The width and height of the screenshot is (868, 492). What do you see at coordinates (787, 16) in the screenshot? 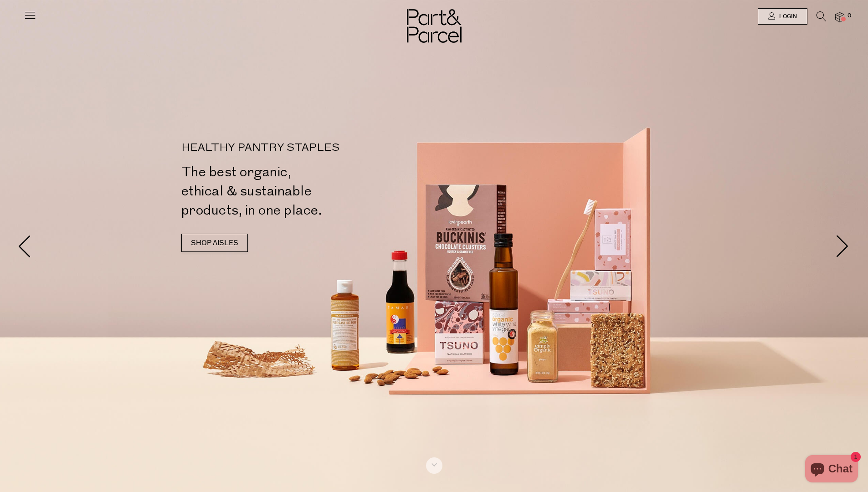
I see `span: Login` at bounding box center [787, 16].